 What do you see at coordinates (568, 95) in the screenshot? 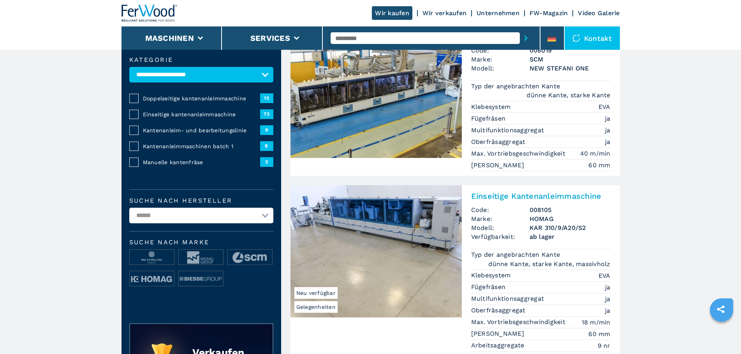
I see `em: dünne Kante, starke Kante` at bounding box center [568, 95].